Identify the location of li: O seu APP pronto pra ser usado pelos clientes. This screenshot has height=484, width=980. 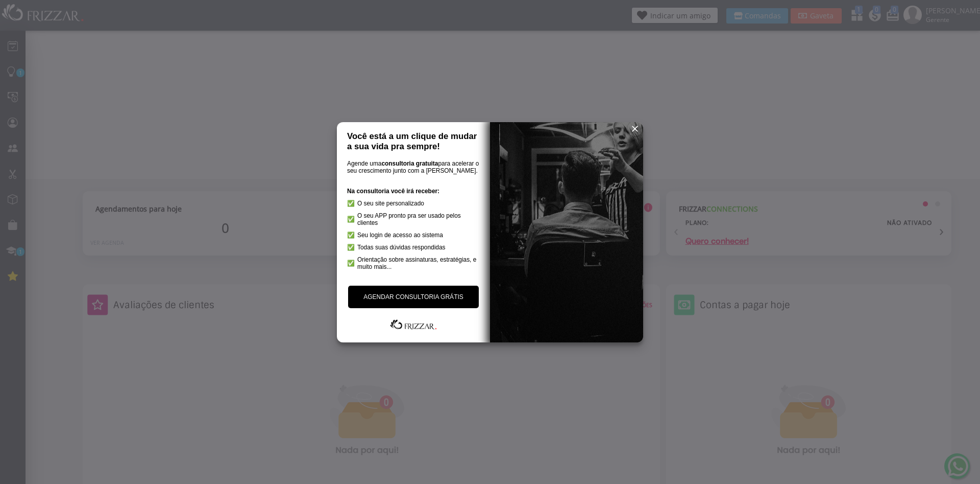
(414, 219).